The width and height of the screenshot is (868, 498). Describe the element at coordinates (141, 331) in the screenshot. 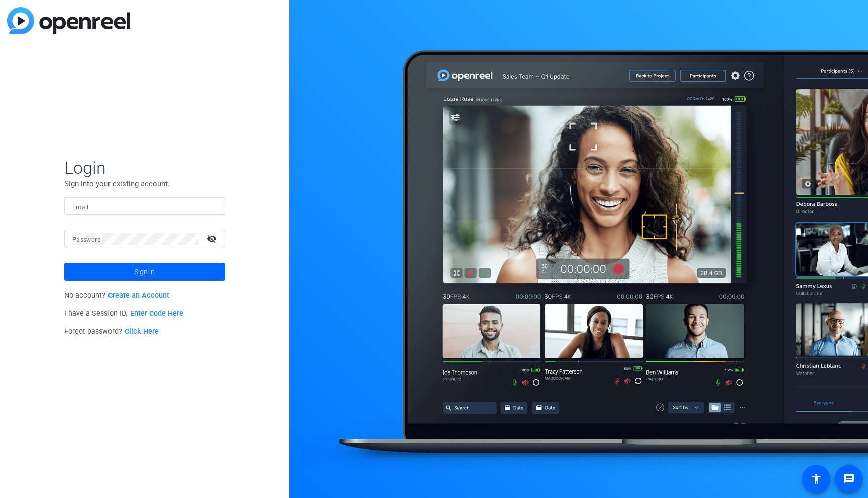

I see `a: Click Here` at that location.